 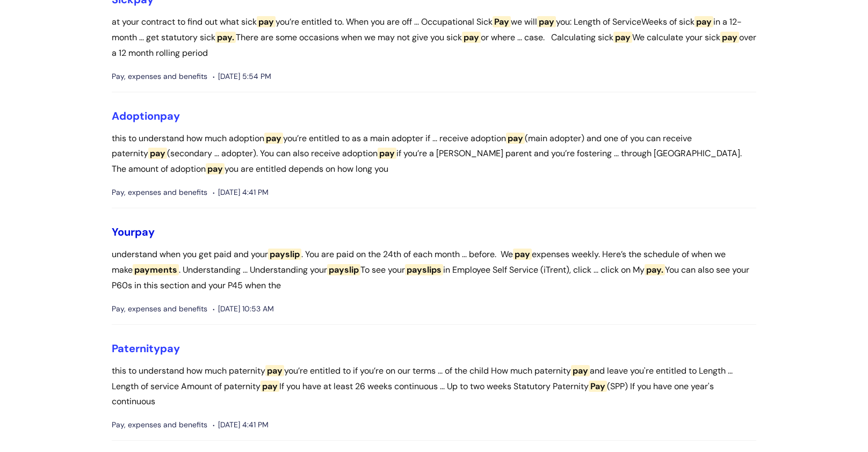 What do you see at coordinates (434, 154) in the screenshot?
I see `p: this to understand how much adoption you’re entitled to as a main adopter if ... receive adoption...` at bounding box center [434, 154].